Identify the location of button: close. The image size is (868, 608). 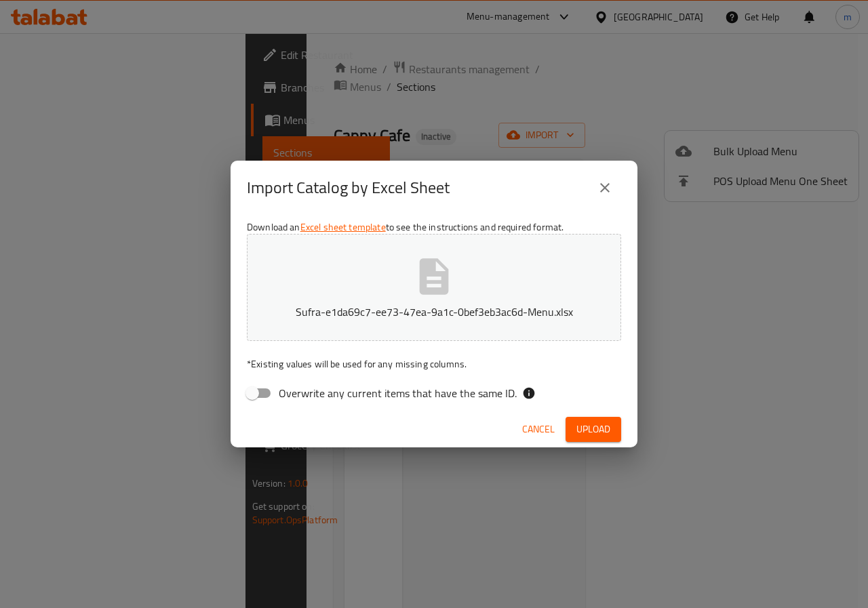
(605, 188).